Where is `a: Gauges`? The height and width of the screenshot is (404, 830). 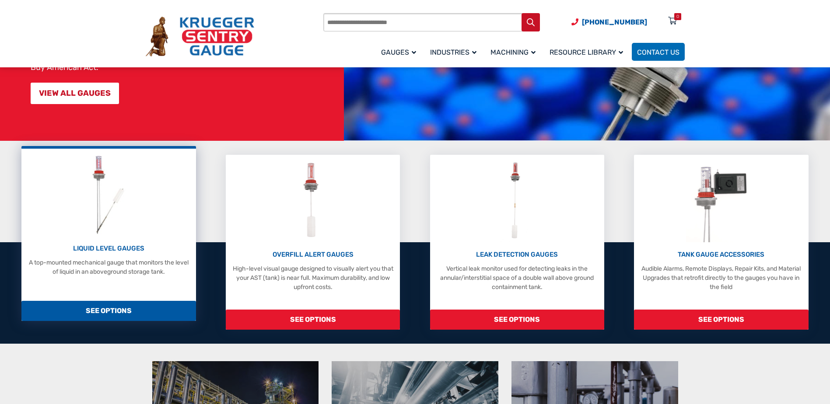 a: Gauges is located at coordinates (400, 52).